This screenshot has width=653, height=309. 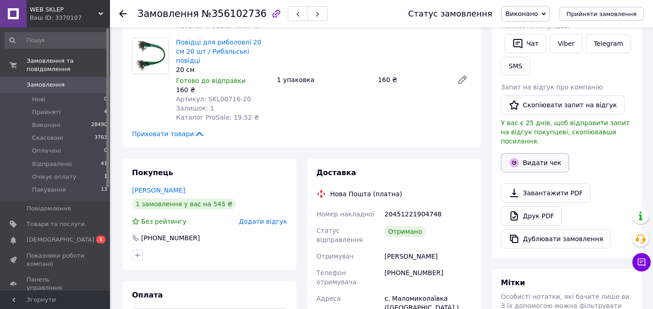 What do you see at coordinates (601, 14) in the screenshot?
I see `span: Прийняти замовлення` at bounding box center [601, 14].